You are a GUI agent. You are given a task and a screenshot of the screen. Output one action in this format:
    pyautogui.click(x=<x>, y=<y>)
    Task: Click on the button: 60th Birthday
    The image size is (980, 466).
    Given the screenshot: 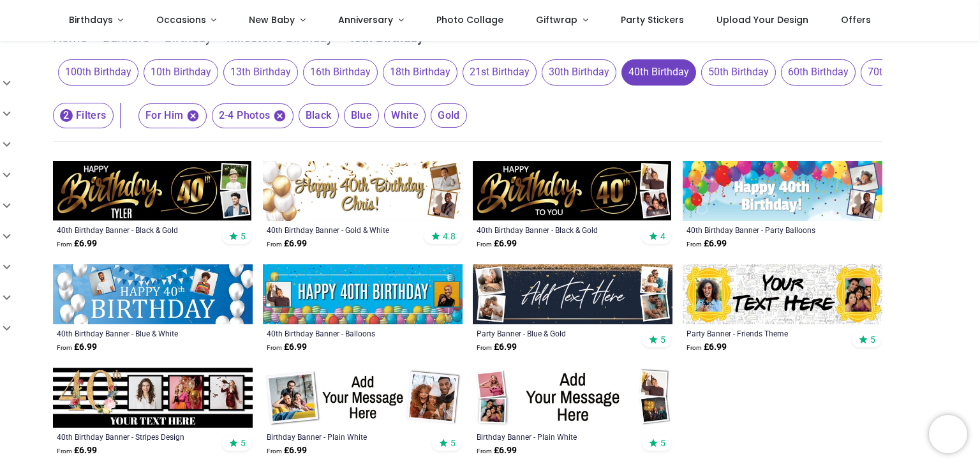 What is the action you would take?
    pyautogui.click(x=815, y=72)
    